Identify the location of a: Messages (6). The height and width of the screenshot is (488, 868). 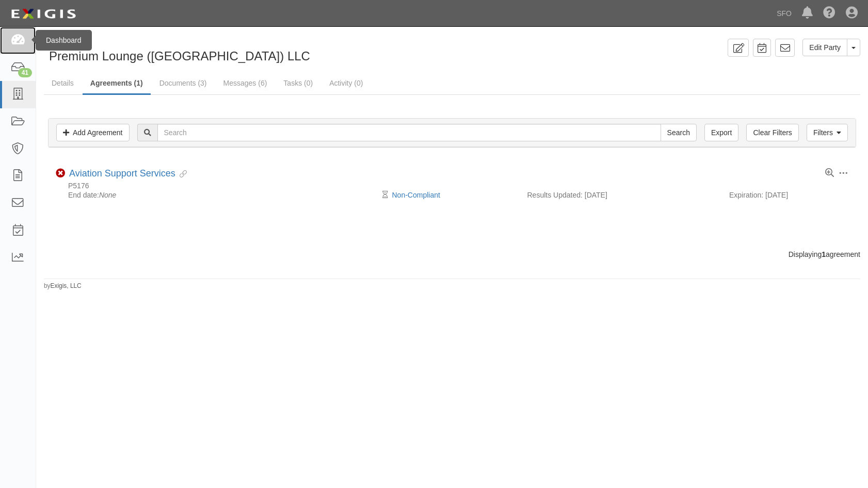
(245, 83).